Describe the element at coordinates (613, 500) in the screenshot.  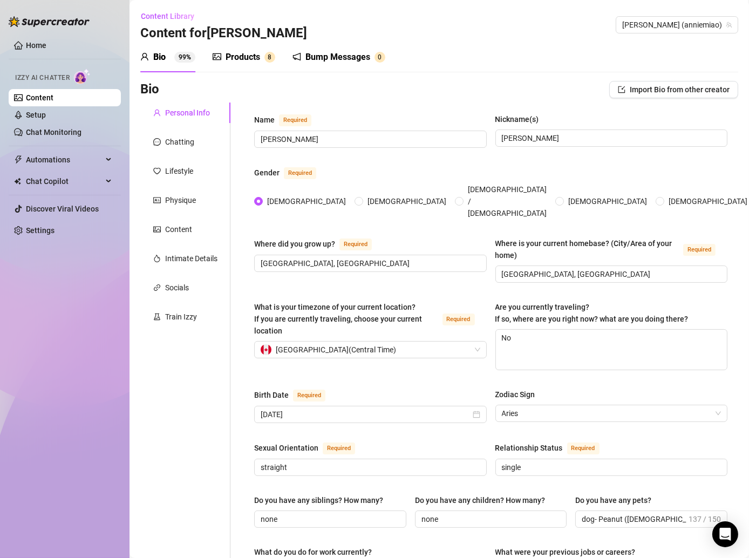
I see `div: Do you have any pets?` at that location.